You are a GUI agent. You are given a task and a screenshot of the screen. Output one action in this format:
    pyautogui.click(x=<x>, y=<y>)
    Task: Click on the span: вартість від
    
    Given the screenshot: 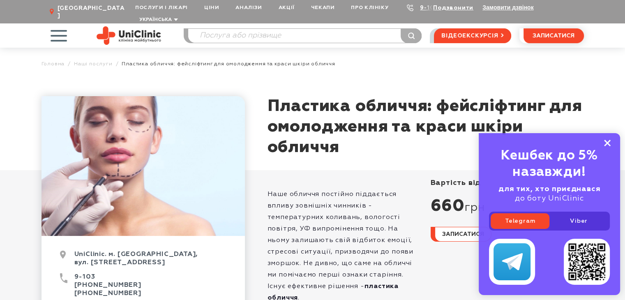 What is the action you would take?
    pyautogui.click(x=455, y=183)
    